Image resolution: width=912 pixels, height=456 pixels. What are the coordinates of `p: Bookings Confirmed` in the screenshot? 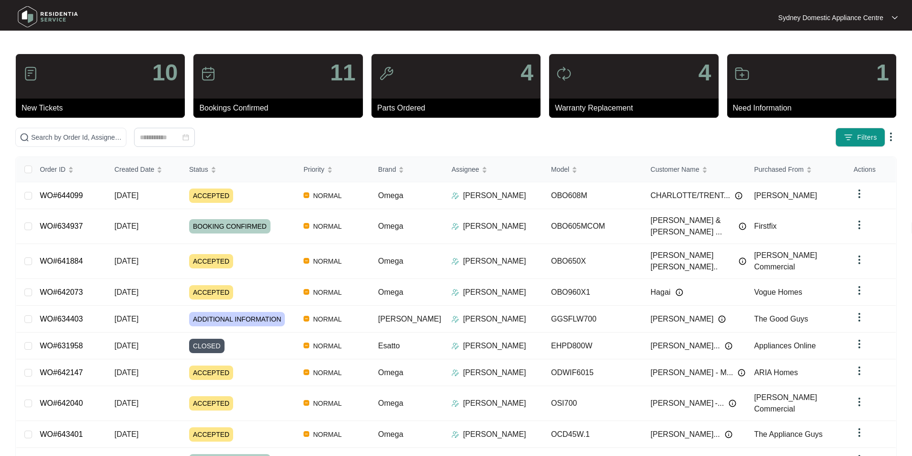 It's located at (280, 108).